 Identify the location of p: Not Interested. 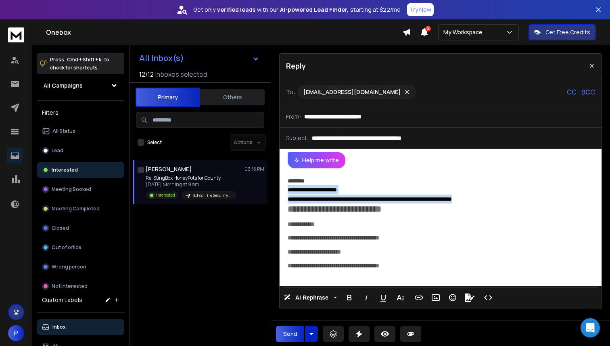
(69, 286).